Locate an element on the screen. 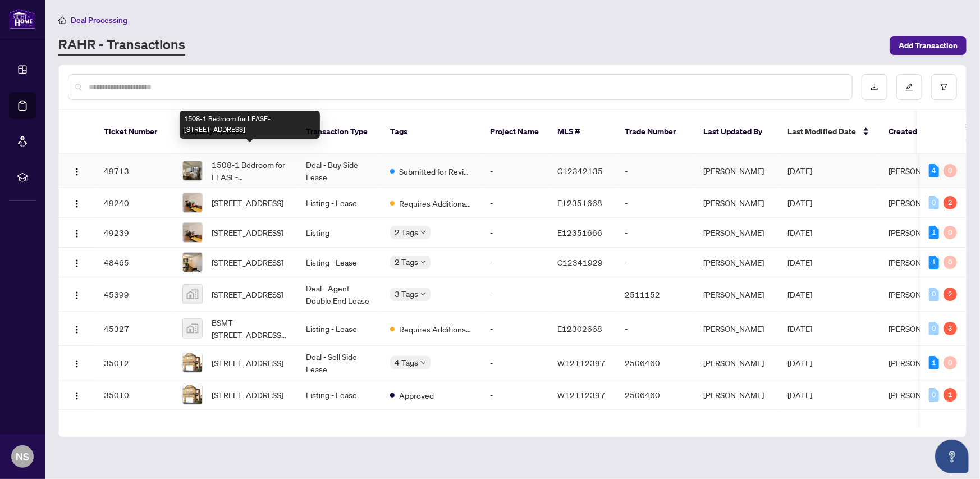 The width and height of the screenshot is (980, 479). td: 2511152 is located at coordinates (655, 294).